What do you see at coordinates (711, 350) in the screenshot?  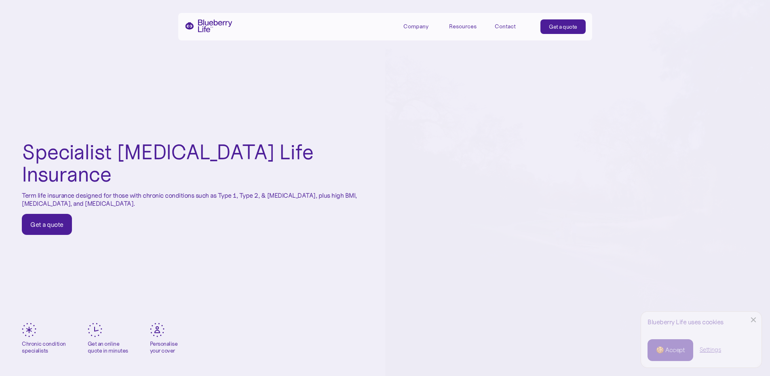 I see `a: Settings` at bounding box center [711, 350].